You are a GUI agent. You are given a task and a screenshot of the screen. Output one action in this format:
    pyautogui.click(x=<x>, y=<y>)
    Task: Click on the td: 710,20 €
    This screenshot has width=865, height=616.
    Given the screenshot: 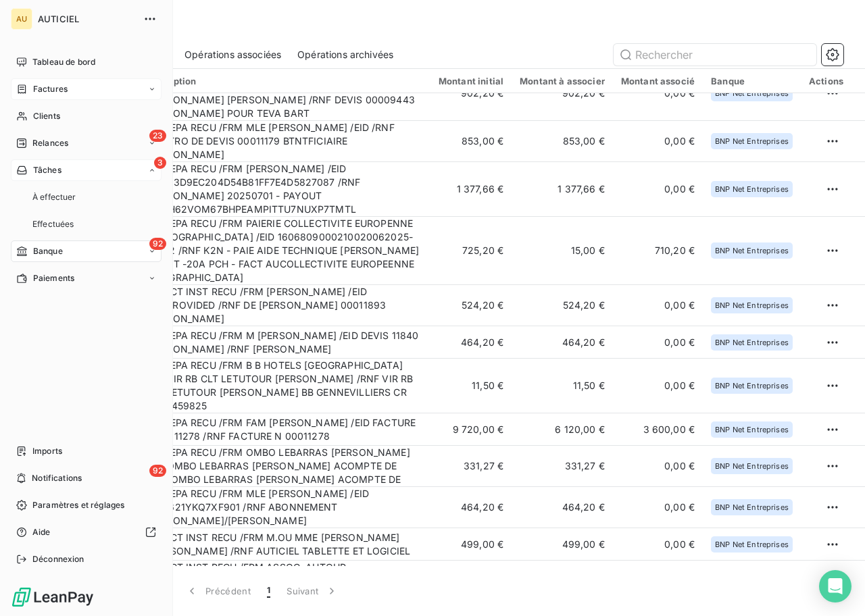 What is the action you would take?
    pyautogui.click(x=658, y=250)
    